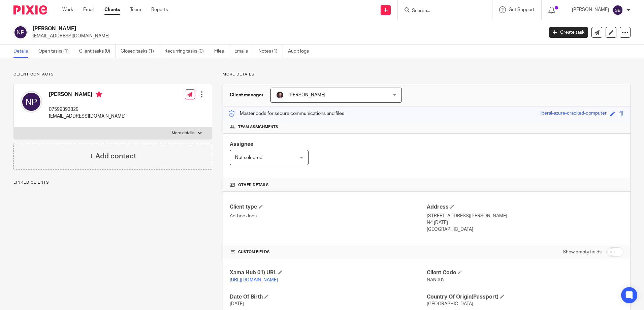 This screenshot has width=644, height=310. Describe the element at coordinates (253, 185) in the screenshot. I see `span: Other details` at that location.